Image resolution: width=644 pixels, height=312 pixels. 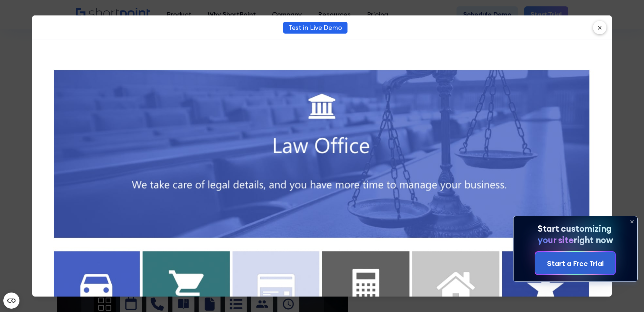 I want to click on div: Start a Free Trial, so click(x=575, y=263).